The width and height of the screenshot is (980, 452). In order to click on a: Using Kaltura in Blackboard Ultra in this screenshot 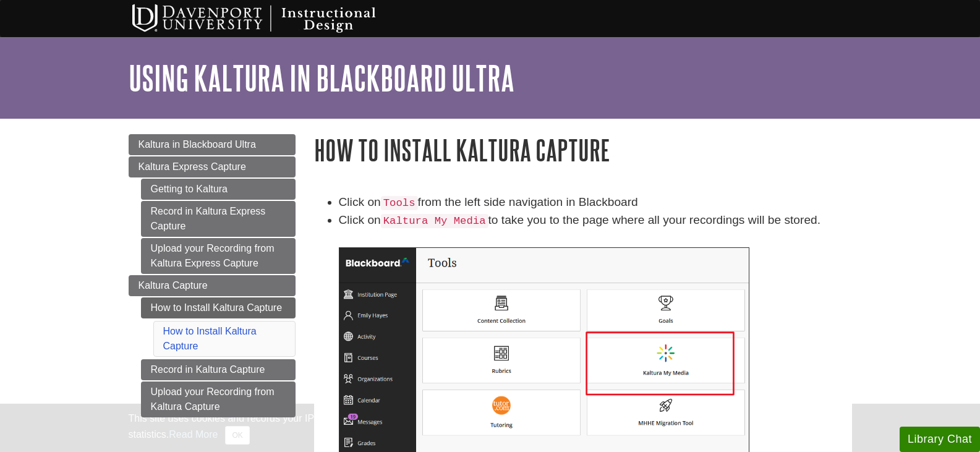, I will do `click(321, 78)`.